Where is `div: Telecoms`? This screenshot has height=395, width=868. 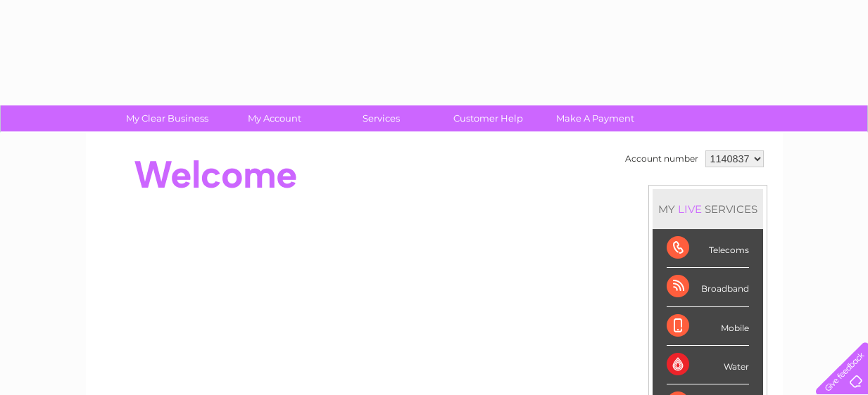
div: Telecoms is located at coordinates (708, 248).